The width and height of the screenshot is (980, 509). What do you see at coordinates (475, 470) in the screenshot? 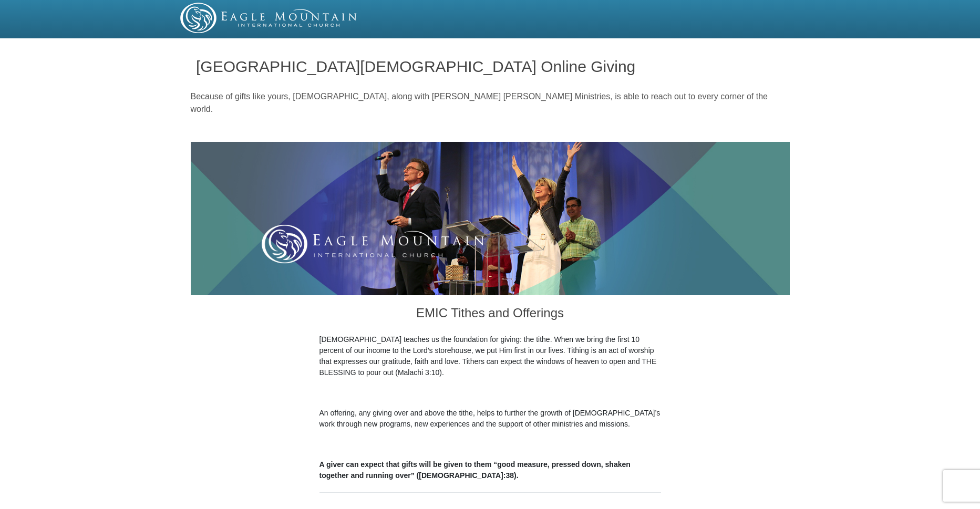
I see `b: A giver can expect that gifts will be given to them “good measure, pressed down, shaken together ...` at bounding box center [475, 470].